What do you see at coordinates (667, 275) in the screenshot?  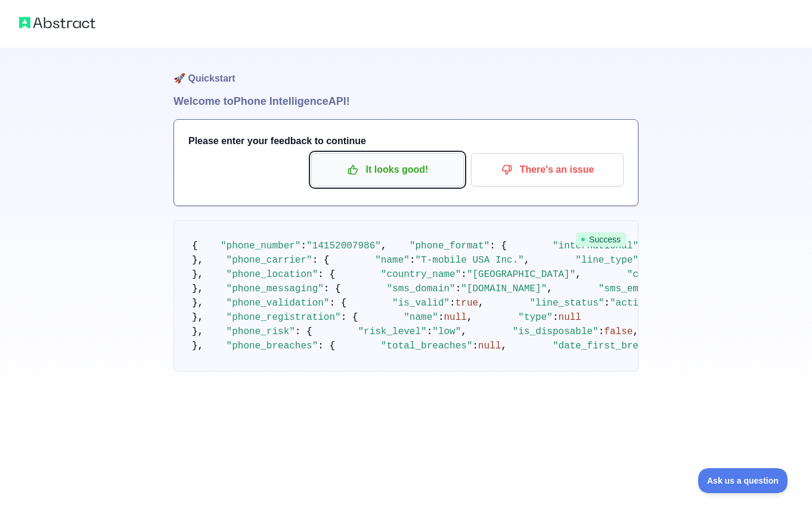 I see `span: "country_code"` at bounding box center [667, 275].